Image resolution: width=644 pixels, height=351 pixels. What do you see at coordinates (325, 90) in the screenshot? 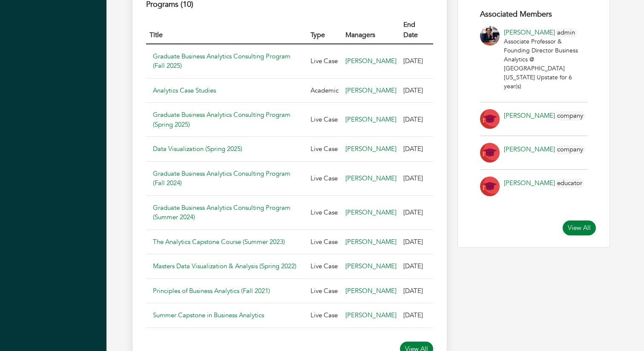
I see `td: Academic` at bounding box center [325, 90].